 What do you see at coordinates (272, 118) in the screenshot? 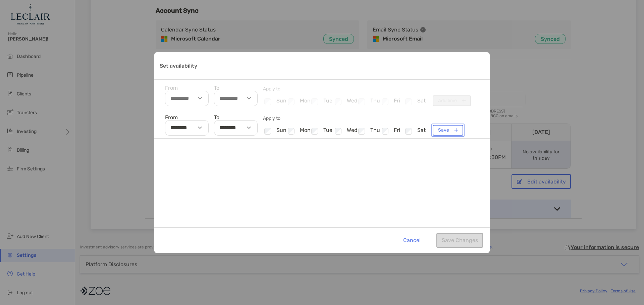
I see `span: Apply to` at bounding box center [272, 118].